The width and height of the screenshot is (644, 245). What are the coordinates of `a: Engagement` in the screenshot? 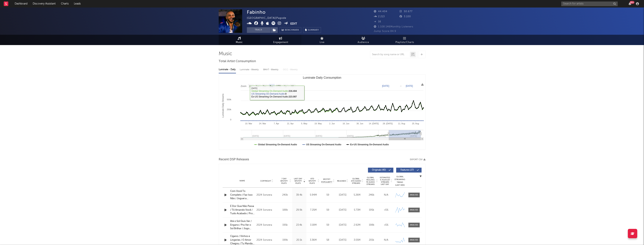 It's located at (281, 40).